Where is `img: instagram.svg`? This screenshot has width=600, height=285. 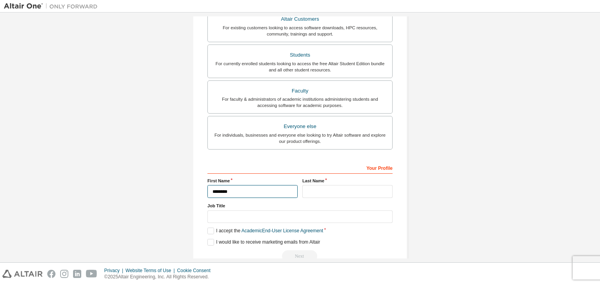 img: instagram.svg is located at coordinates (64, 274).